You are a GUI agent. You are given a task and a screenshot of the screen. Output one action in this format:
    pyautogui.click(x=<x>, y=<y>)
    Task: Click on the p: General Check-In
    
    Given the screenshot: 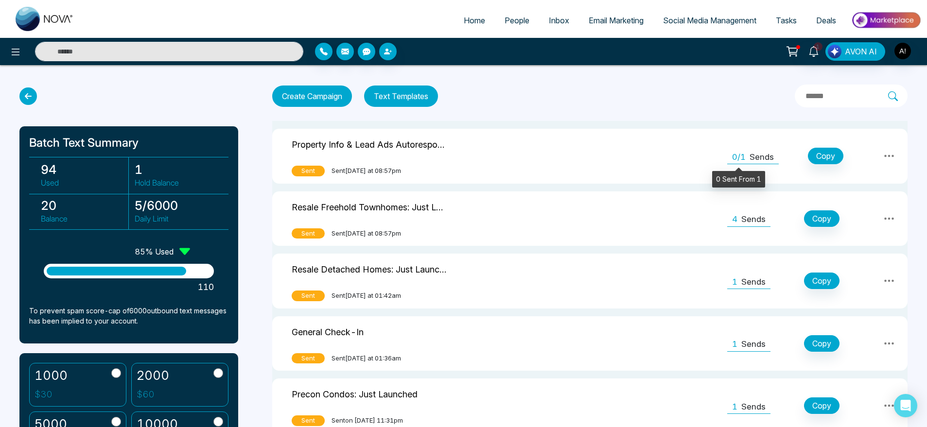 What is the action you would take?
    pyautogui.click(x=328, y=331)
    